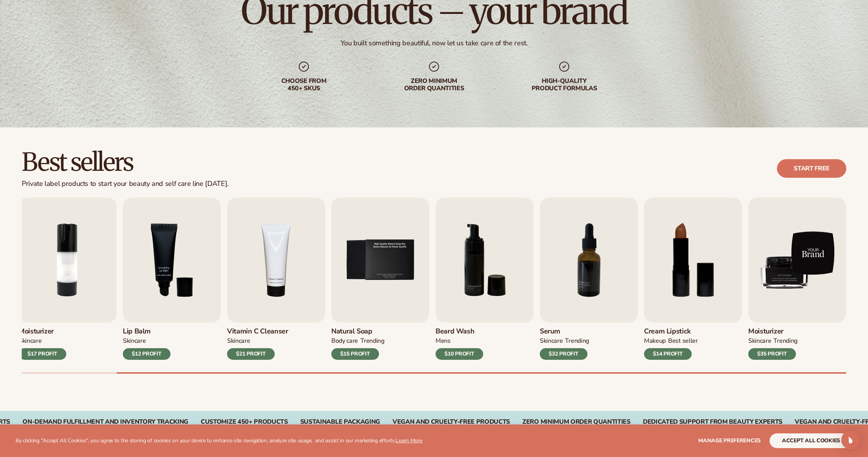 This screenshot has height=457, width=868. What do you see at coordinates (244, 422) in the screenshot?
I see `div: CUSTOMIZE 450+ PRODUCTS` at bounding box center [244, 422].